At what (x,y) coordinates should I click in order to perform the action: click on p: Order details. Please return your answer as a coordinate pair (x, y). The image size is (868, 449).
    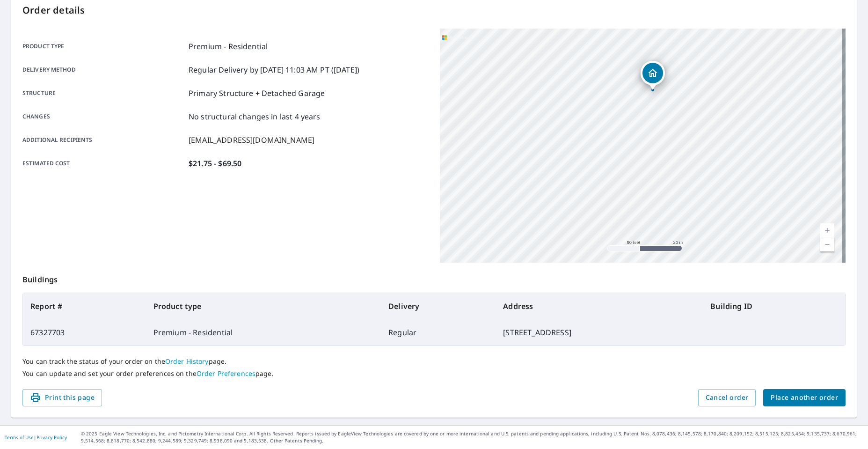
    Looking at the image, I should click on (434, 10).